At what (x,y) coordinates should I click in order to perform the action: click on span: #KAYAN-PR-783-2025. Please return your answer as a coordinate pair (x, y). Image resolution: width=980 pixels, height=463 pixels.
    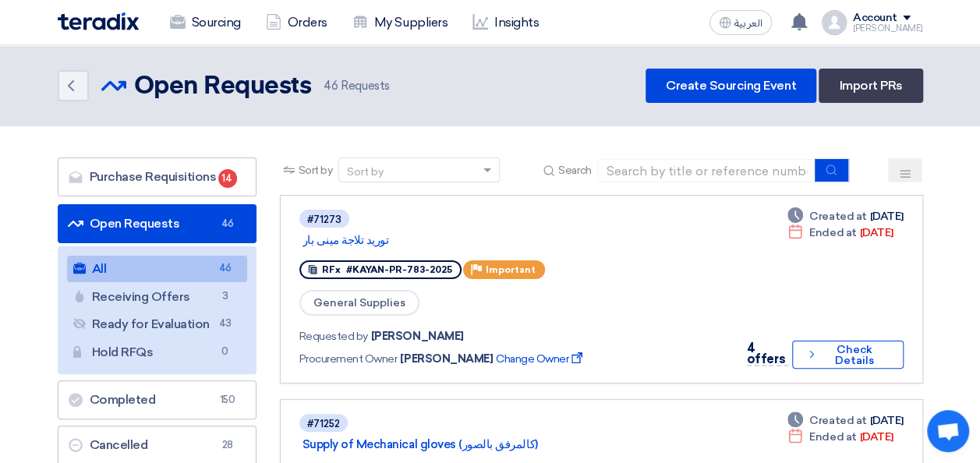
    Looking at the image, I should click on (399, 269).